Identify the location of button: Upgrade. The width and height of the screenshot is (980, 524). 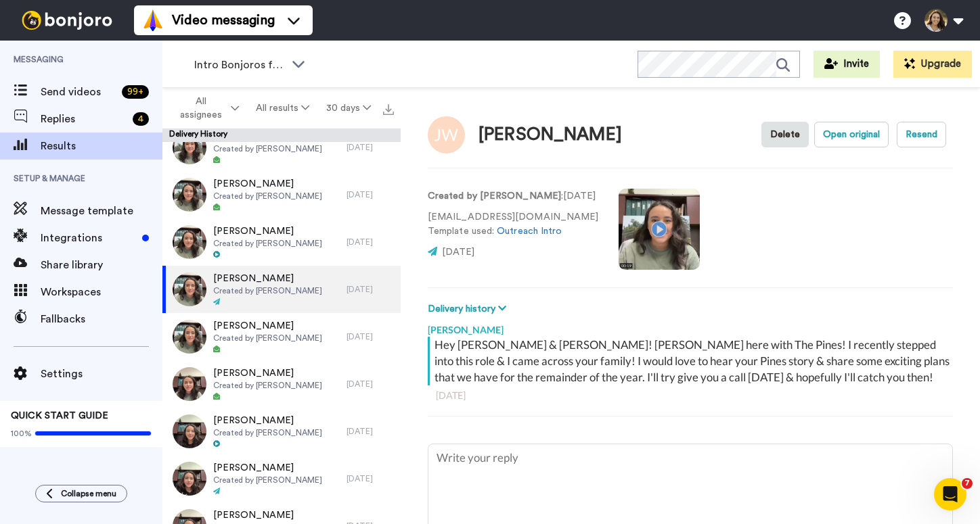
(933, 65).